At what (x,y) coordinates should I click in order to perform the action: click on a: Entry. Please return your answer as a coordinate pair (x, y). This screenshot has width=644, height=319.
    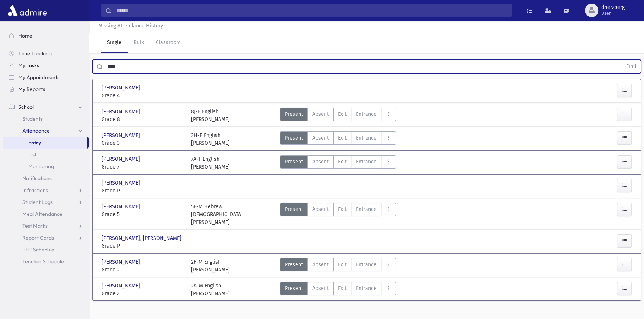
    Looking at the image, I should click on (45, 143).